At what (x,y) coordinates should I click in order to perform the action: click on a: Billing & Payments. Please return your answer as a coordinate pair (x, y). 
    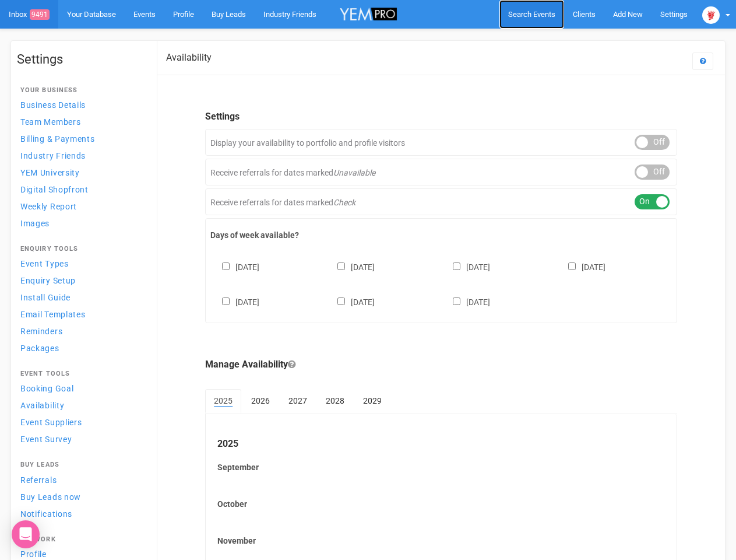
    Looking at the image, I should click on (81, 138).